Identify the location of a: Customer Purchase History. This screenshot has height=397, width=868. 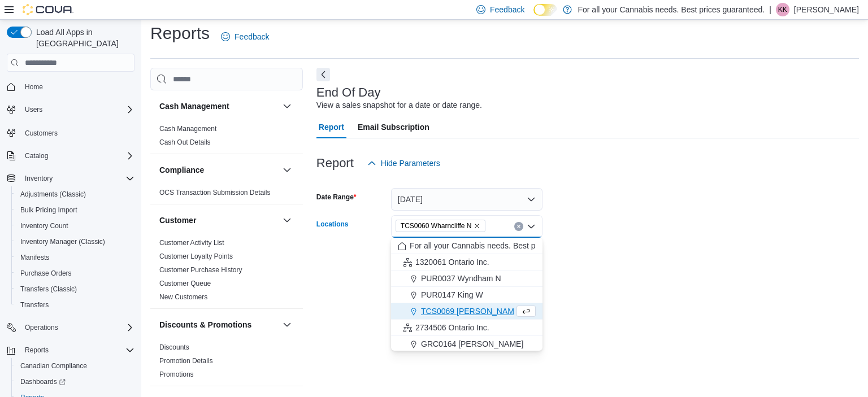
(201, 270).